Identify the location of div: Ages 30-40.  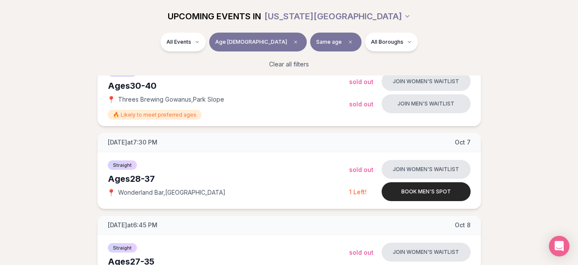
(229, 86).